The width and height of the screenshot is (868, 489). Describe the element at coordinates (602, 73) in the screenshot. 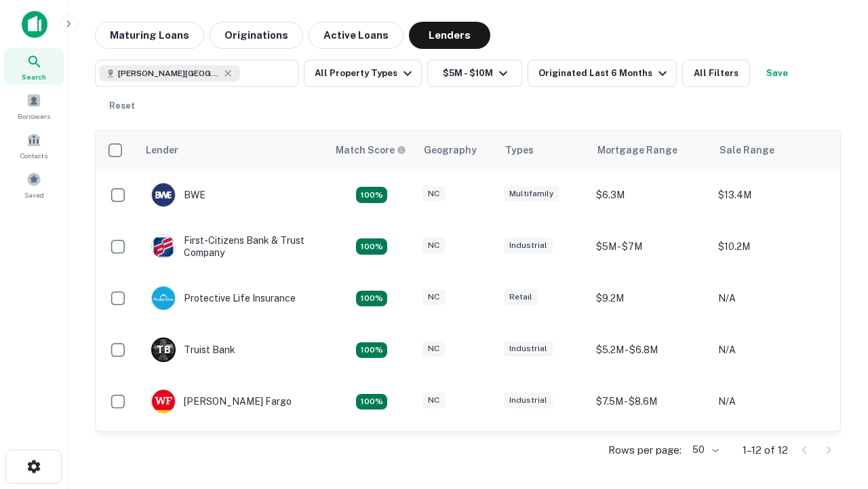

I see `button: Originated Last 6 Months` at that location.